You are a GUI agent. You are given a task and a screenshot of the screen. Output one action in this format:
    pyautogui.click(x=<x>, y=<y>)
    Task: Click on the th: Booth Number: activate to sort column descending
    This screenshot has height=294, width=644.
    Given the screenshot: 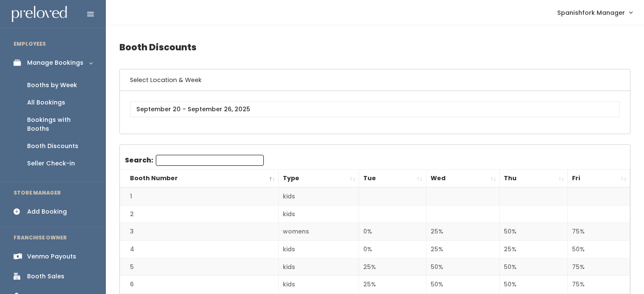 What is the action you would take?
    pyautogui.click(x=199, y=179)
    